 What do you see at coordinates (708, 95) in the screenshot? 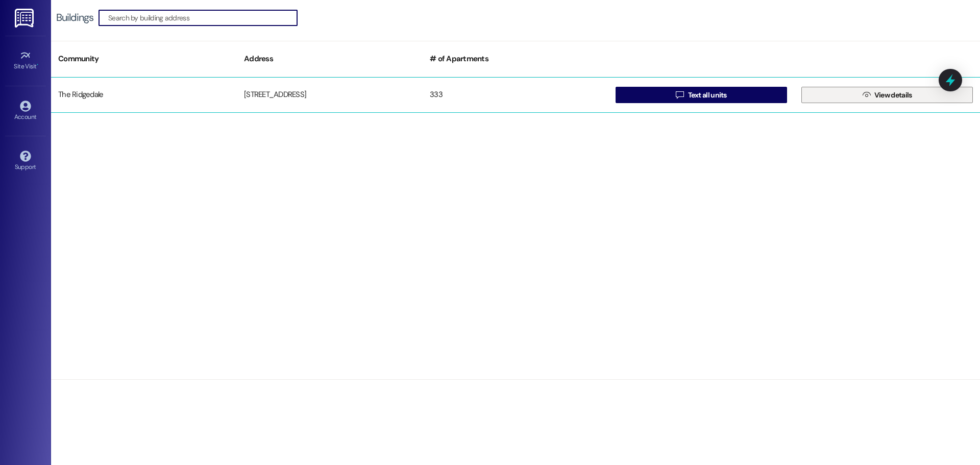
I see `span: Text all units` at bounding box center [708, 95].